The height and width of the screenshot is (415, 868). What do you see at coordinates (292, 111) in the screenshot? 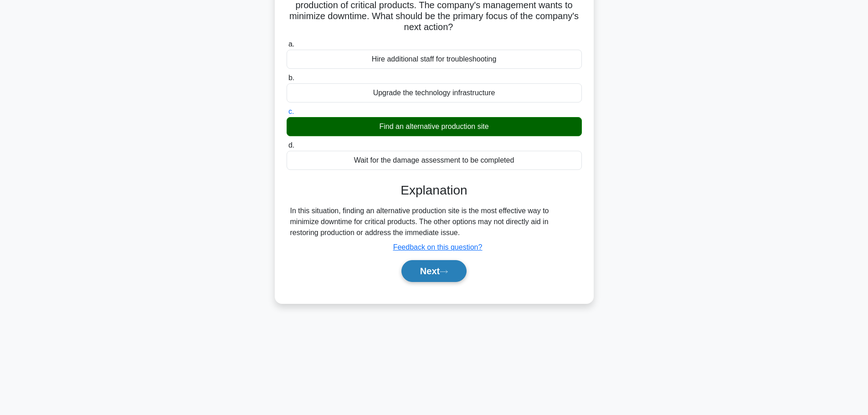
I see `span: c.` at bounding box center [292, 111].